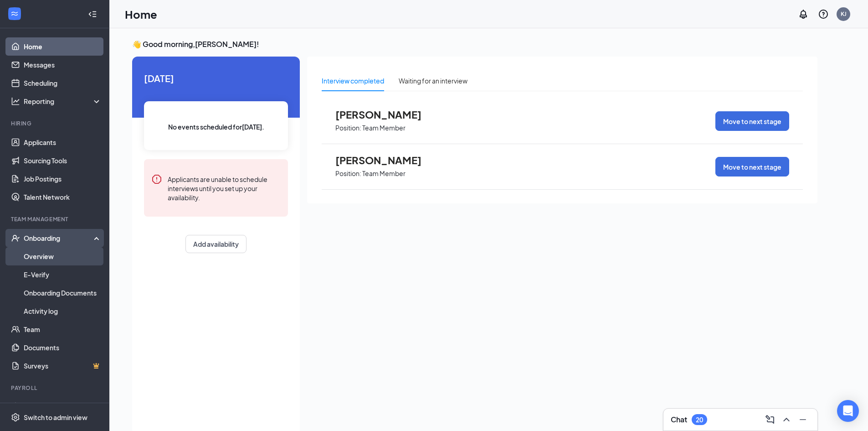  I want to click on a: Overview, so click(62, 256).